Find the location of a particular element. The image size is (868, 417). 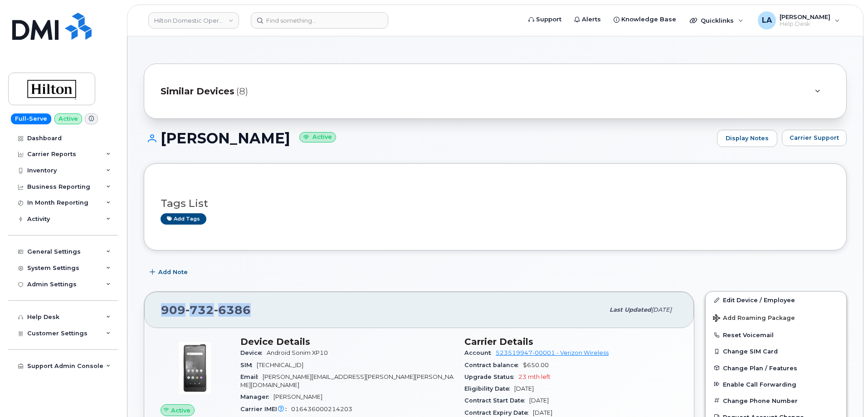

button: Reset Voicemail is located at coordinates (776, 335).